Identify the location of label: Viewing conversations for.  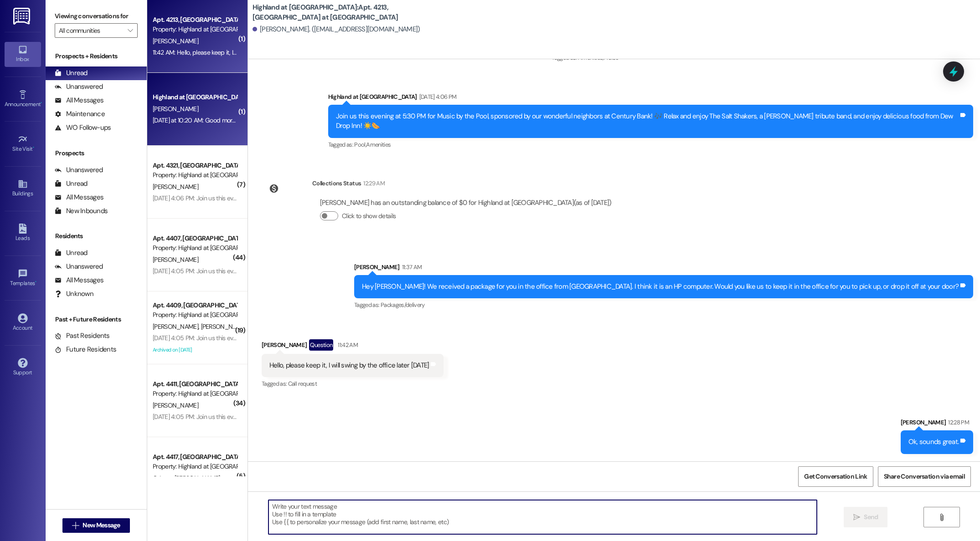
(97, 16).